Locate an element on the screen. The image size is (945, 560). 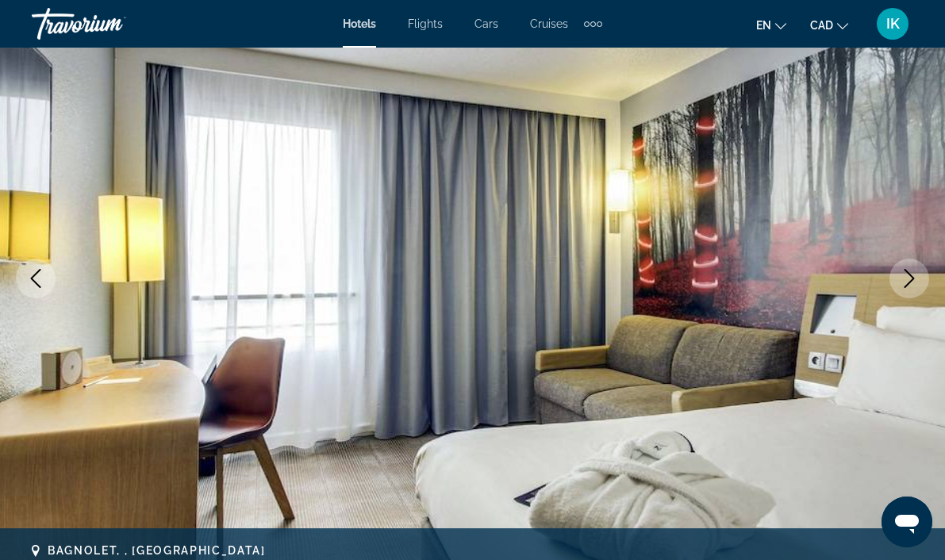
button: Extra navigation items is located at coordinates (593, 24).